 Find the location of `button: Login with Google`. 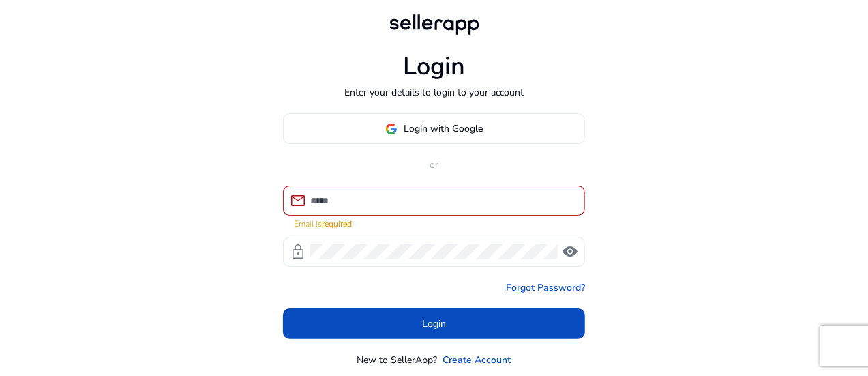

button: Login with Google is located at coordinates (434, 128).